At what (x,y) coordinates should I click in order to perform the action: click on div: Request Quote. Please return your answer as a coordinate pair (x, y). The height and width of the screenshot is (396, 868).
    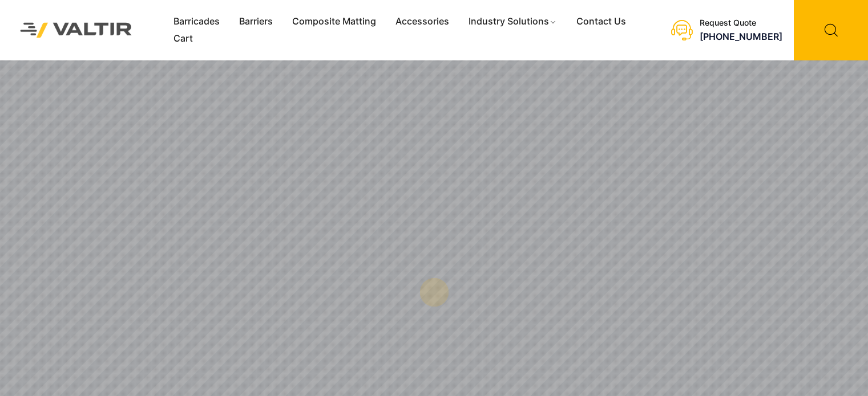
    Looking at the image, I should click on (740, 23).